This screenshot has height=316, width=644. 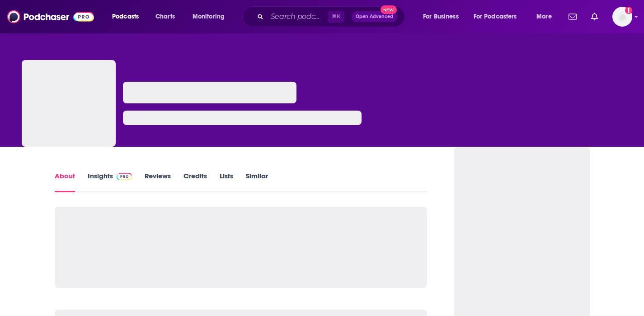 What do you see at coordinates (622, 17) in the screenshot?
I see `img: User Profile` at bounding box center [622, 17].